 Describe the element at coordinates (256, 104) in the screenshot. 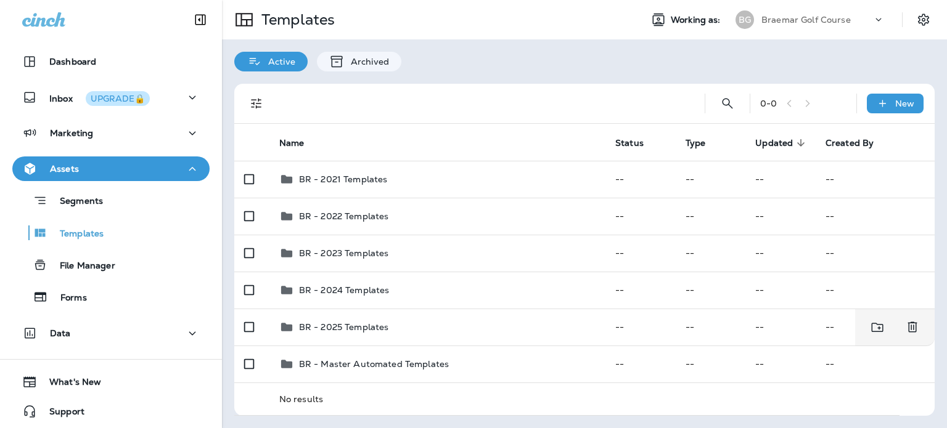

I see `button: Filters` at that location.